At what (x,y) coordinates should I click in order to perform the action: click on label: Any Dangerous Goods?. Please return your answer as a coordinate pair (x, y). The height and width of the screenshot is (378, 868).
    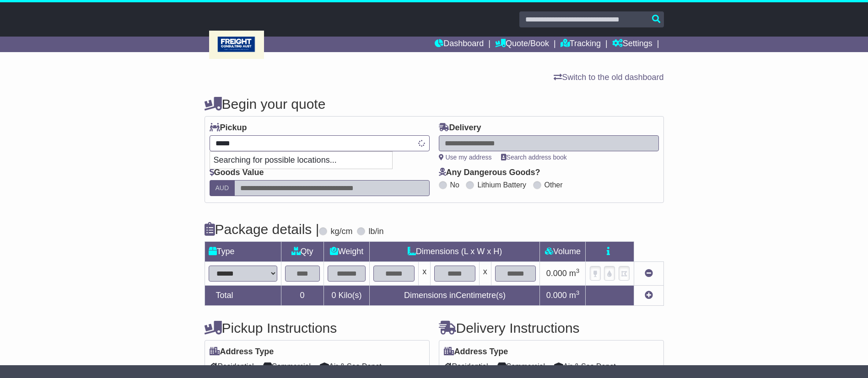
    Looking at the image, I should click on (490, 173).